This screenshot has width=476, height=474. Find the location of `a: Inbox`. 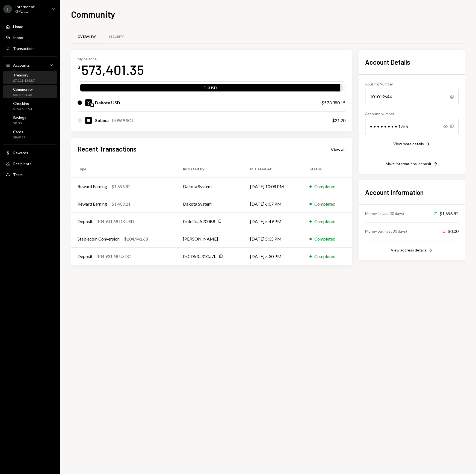

a: Inbox is located at coordinates (30, 38).